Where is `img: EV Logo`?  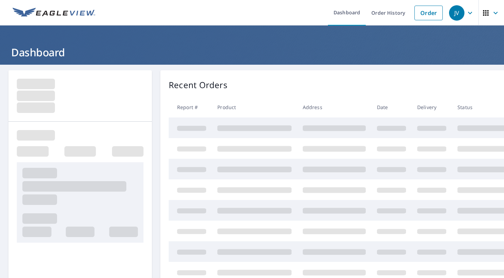 img: EV Logo is located at coordinates (54, 13).